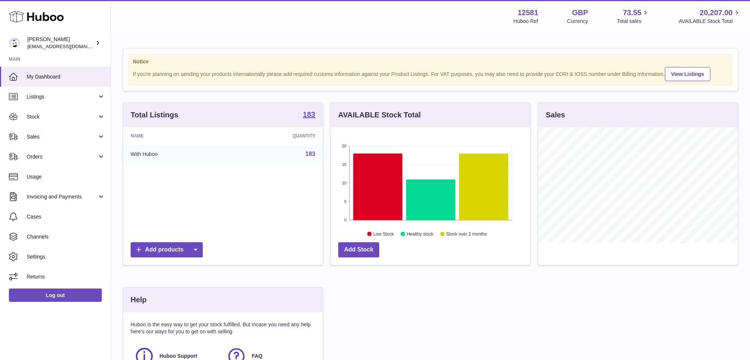 Image resolution: width=750 pixels, height=360 pixels. What do you see at coordinates (466, 234) in the screenshot?
I see `text: Stock over 2 months` at bounding box center [466, 234].